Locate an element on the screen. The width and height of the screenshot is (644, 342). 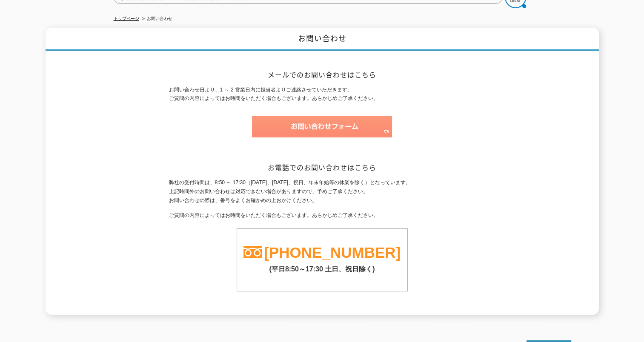
h2: お電話でのお問い合わせはこちら is located at coordinates (322, 167).